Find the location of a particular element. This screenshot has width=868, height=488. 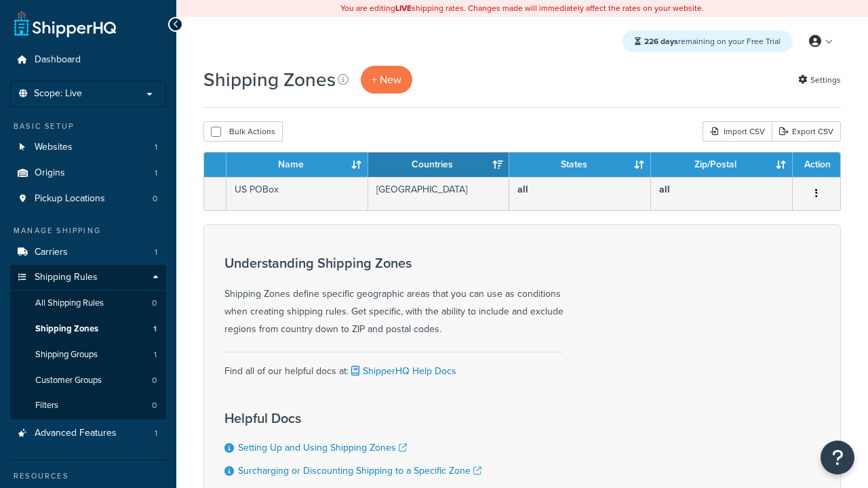

div: Manage Shipping is located at coordinates (88, 230).